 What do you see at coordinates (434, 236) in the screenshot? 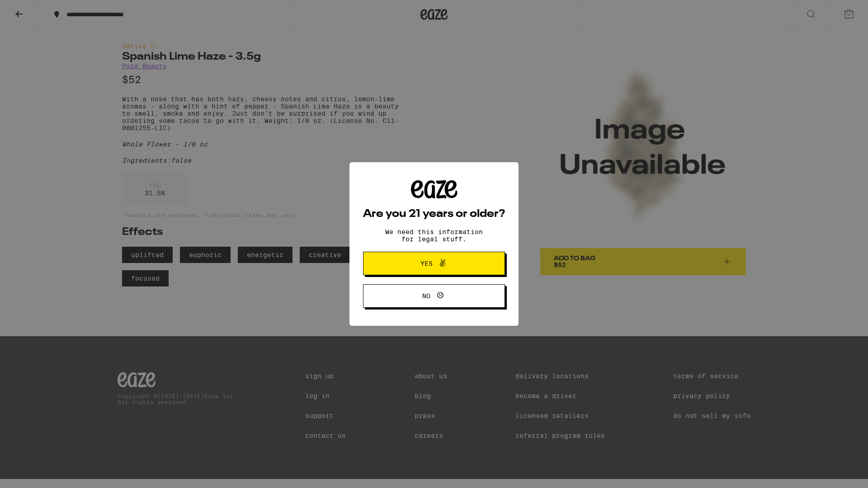
I see `p: We need this information for legal stuff.` at bounding box center [434, 236].